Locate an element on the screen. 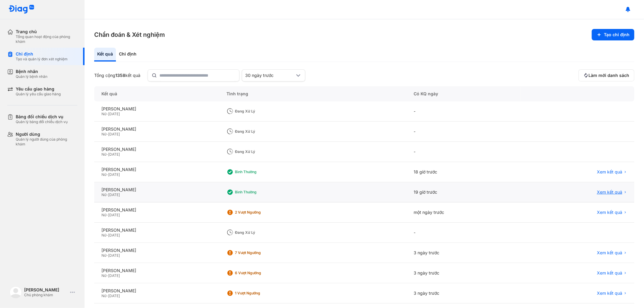  div: Tạo và quản lý đơn xét nghiệm is located at coordinates (41, 59).